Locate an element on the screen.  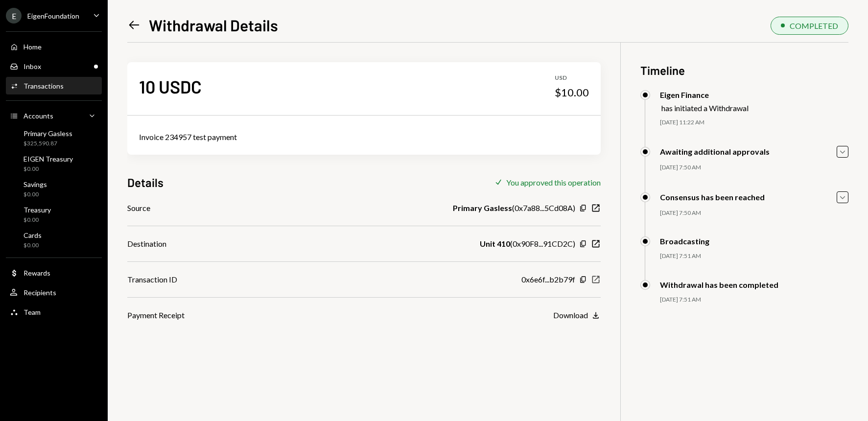
div: EigenFoundation is located at coordinates (53, 16).